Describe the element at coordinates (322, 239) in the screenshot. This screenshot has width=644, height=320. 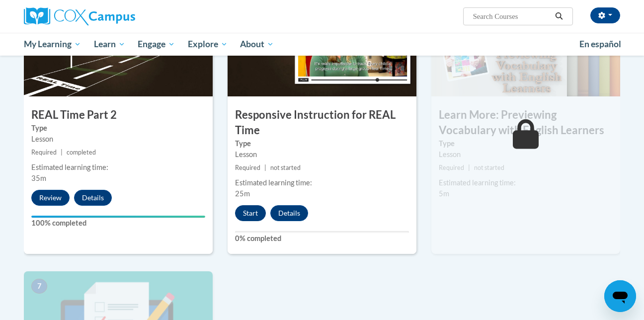
I see `label: 0% completed` at that location.